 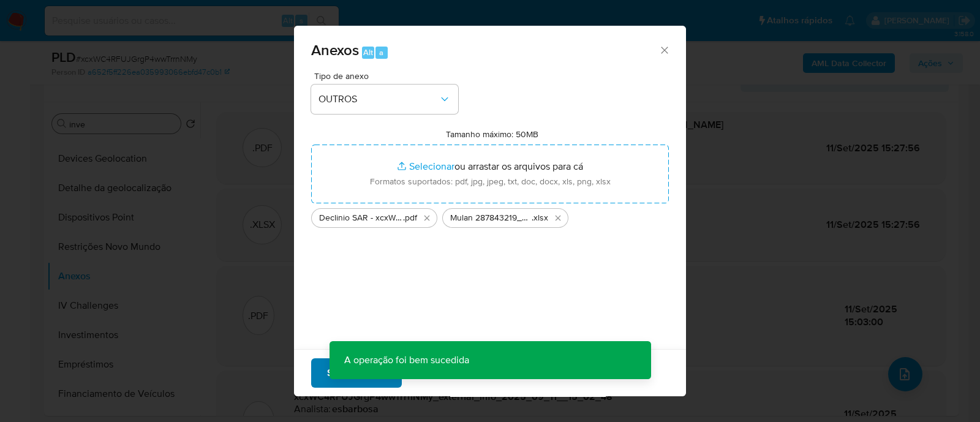 What do you see at coordinates (409, 218) in the screenshot?
I see `span: .pdf` at bounding box center [409, 218].